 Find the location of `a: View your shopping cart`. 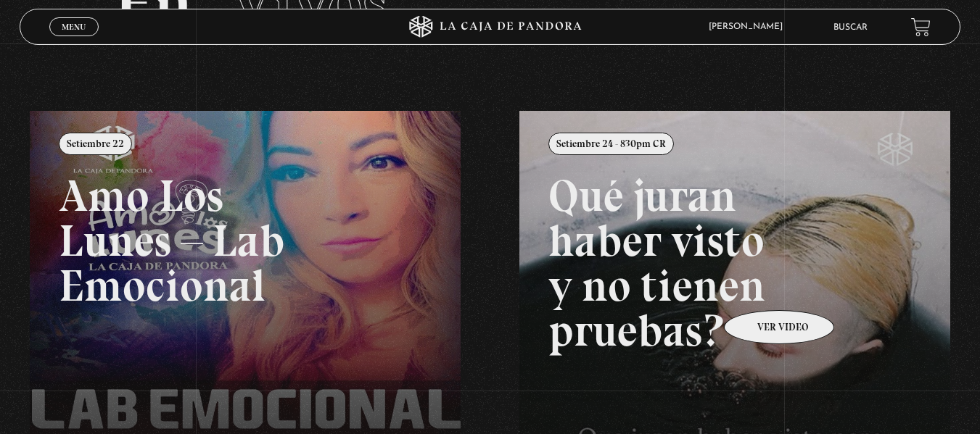

a: View your shopping cart is located at coordinates (920, 26).